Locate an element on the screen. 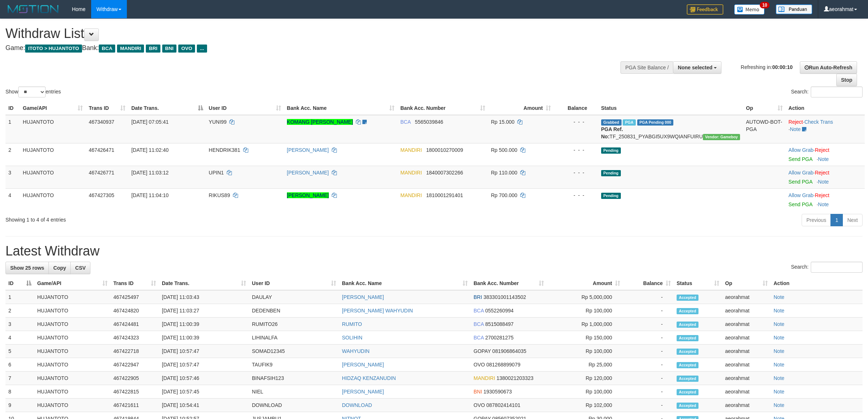 The image size is (868, 419). span: 10 is located at coordinates (765, 5).